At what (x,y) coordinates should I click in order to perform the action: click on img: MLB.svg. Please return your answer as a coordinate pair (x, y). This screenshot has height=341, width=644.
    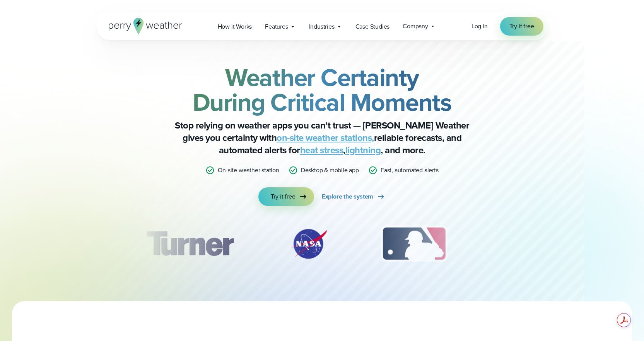
    Looking at the image, I should click on (414, 243).